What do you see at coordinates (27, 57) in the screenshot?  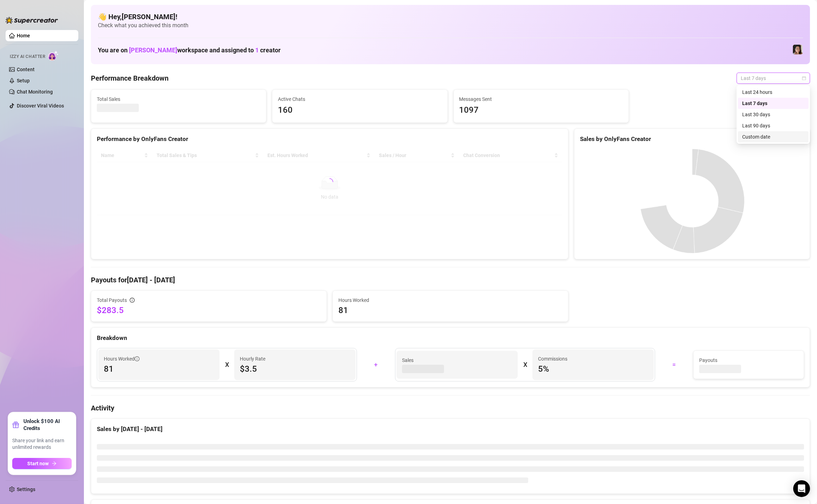 I see `span: Izzy AI Chatter` at bounding box center [27, 57].